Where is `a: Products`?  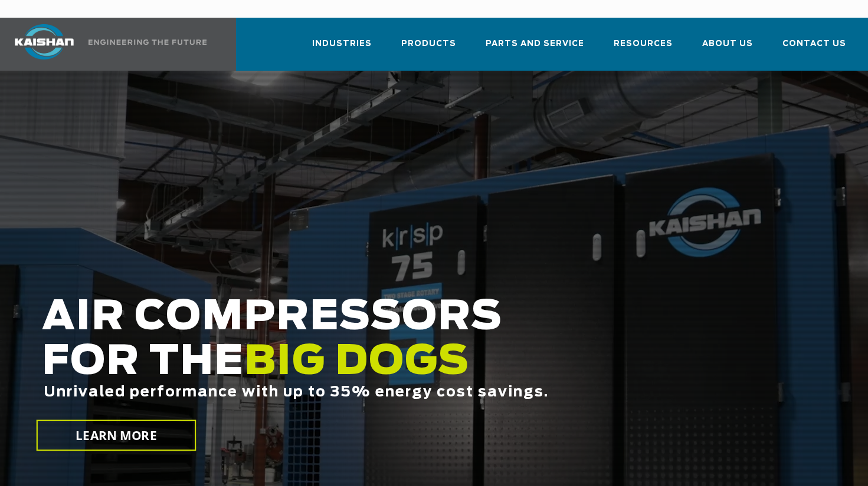 a: Products is located at coordinates (429, 48).